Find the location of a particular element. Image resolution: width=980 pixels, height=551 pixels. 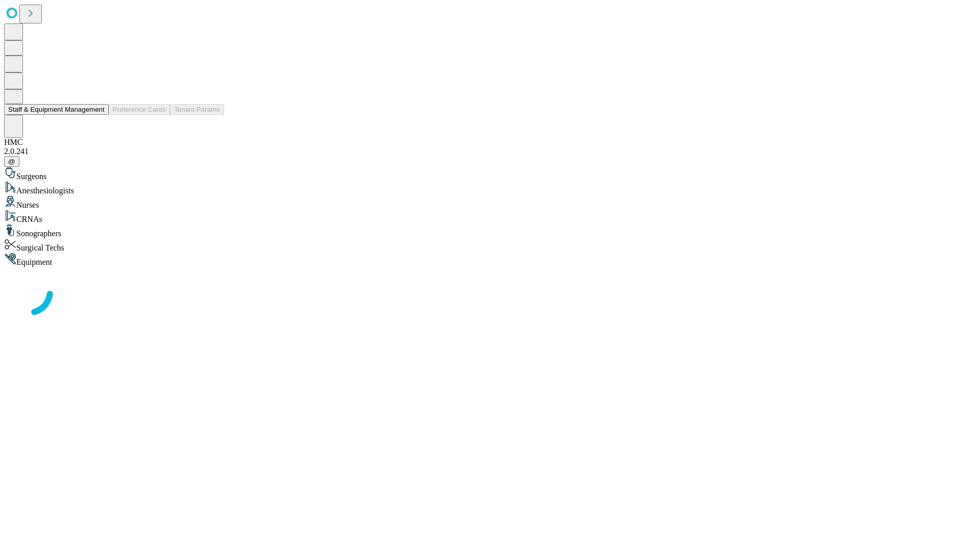

div: Nurses is located at coordinates (490, 202).